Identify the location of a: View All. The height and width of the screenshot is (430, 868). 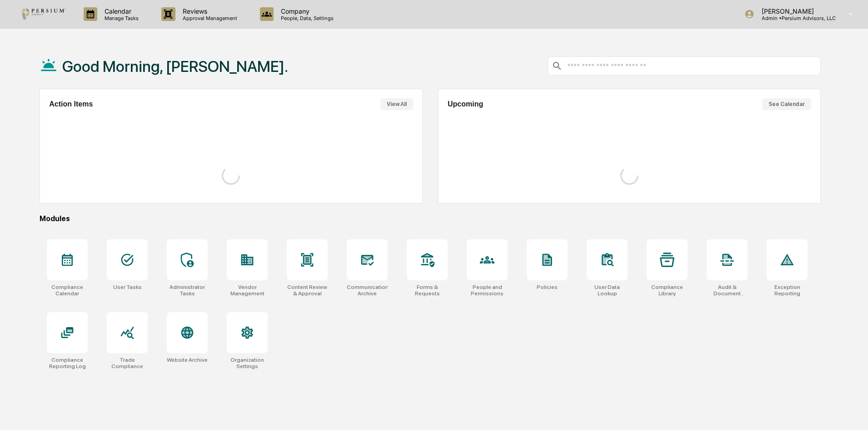
(397, 104).